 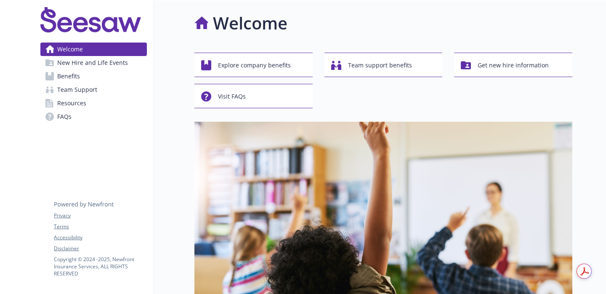 What do you see at coordinates (100, 237) in the screenshot?
I see `a: Accessibility` at bounding box center [100, 237].